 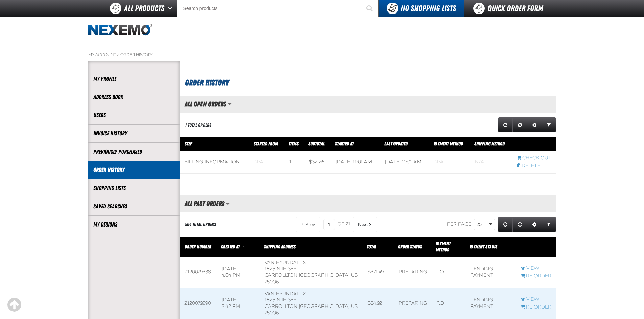 What do you see at coordinates (144, 8) in the screenshot?
I see `span: All Products` at bounding box center [144, 8].